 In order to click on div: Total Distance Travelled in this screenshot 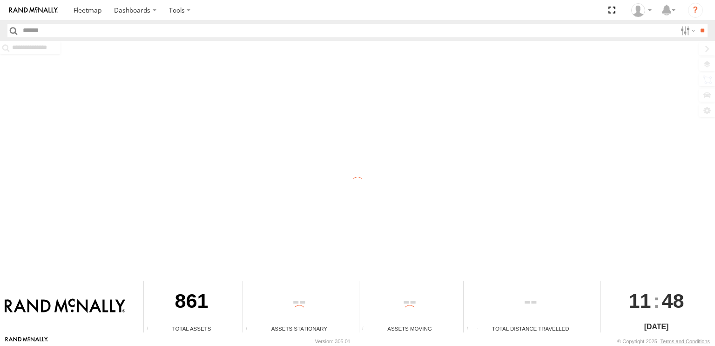, I will do `click(530, 328)`.